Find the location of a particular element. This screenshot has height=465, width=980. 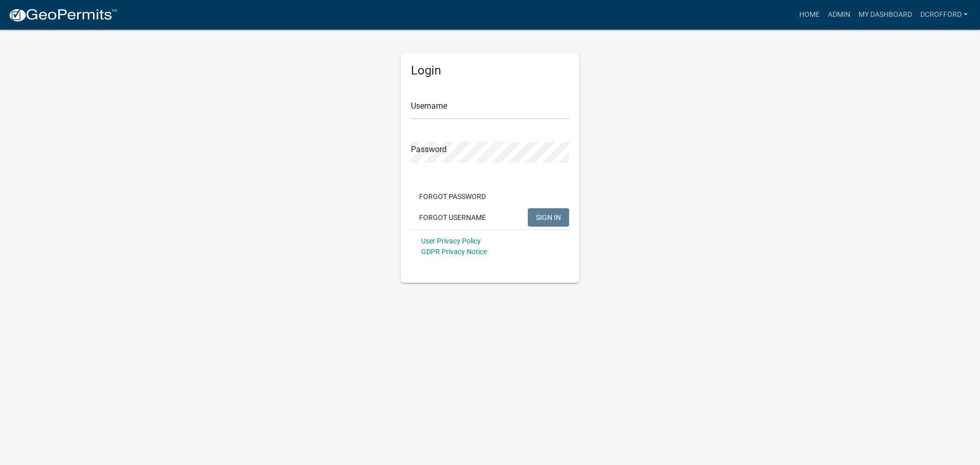

a: Admin is located at coordinates (839, 15).